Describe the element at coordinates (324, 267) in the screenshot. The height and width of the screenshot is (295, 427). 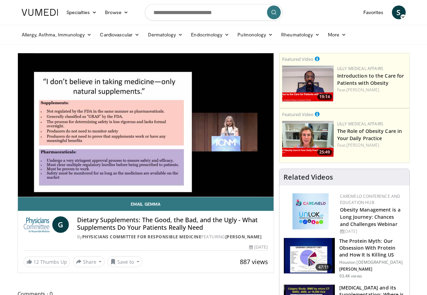
I see `span: 47:11` at that location.